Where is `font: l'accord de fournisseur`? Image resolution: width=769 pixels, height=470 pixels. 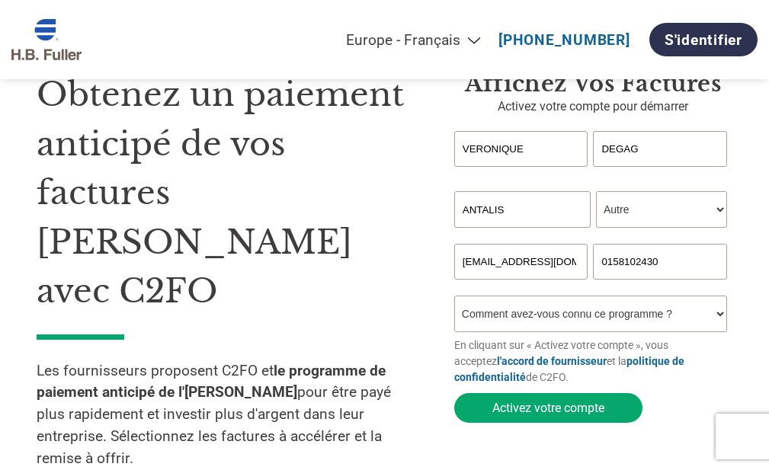
font: l'accord de fournisseur is located at coordinates (552, 361).